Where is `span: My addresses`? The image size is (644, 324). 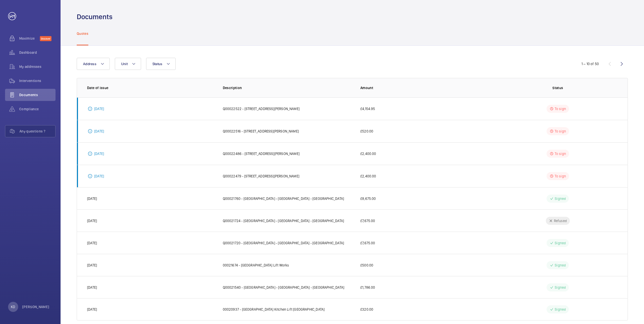
span: My addresses is located at coordinates (37, 67).